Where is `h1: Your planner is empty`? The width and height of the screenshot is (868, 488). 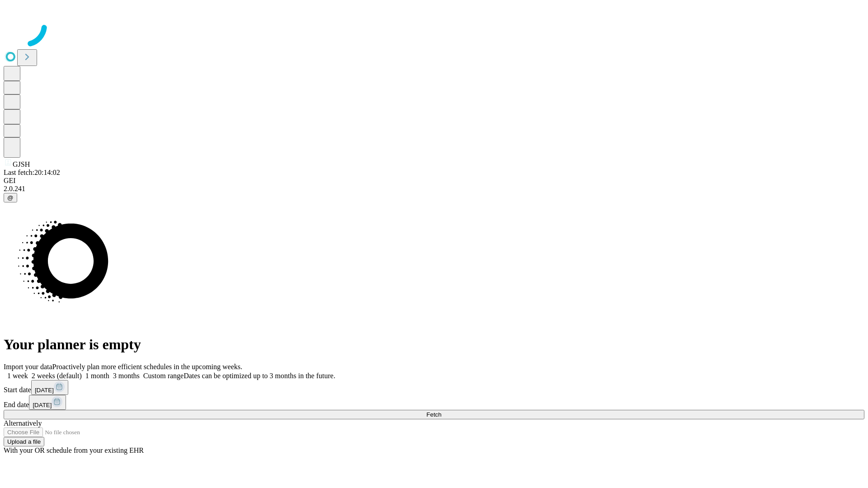 h1: Your planner is empty is located at coordinates (434, 345).